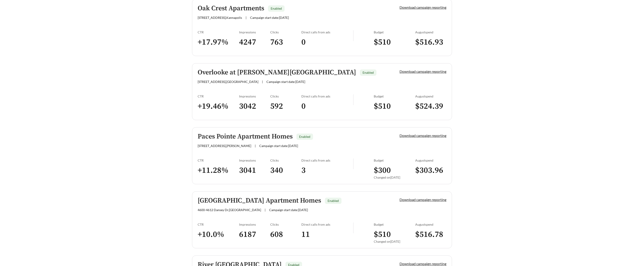 The width and height of the screenshot is (644, 266). I want to click on h3: 6187, so click(255, 234).